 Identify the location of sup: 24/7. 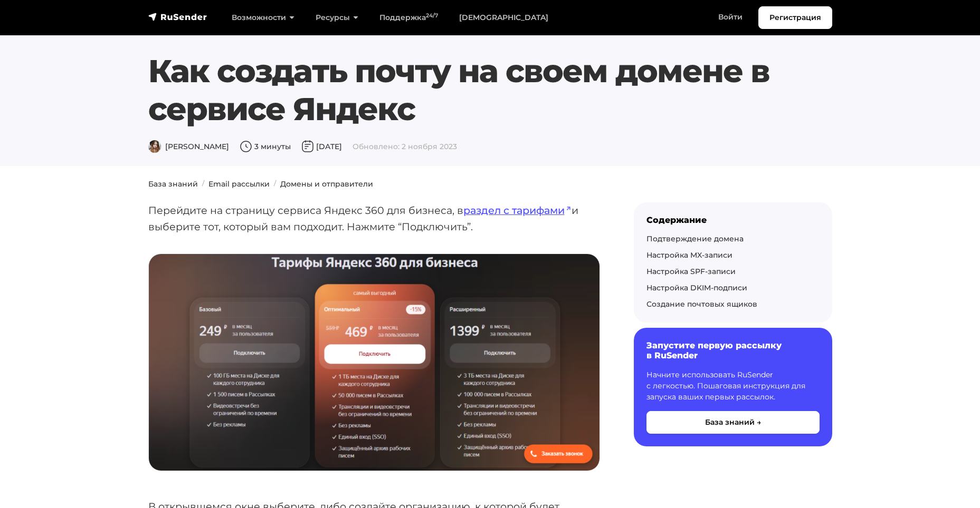
(431, 15).